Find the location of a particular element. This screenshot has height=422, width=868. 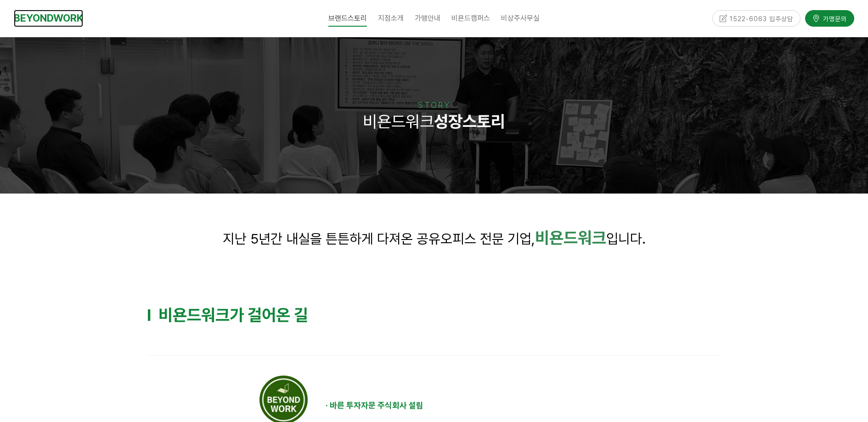

span: STORY is located at coordinates (434, 105).